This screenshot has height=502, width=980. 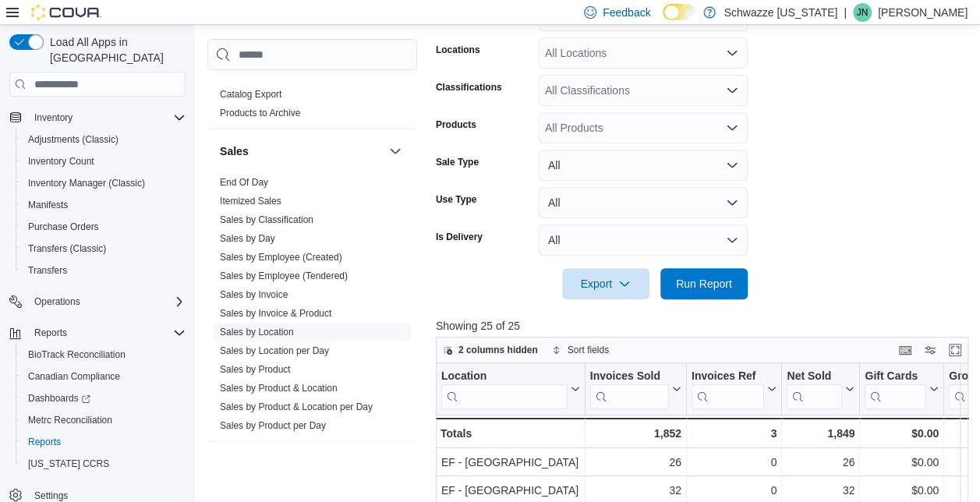 I want to click on div: 0, so click(x=734, y=463).